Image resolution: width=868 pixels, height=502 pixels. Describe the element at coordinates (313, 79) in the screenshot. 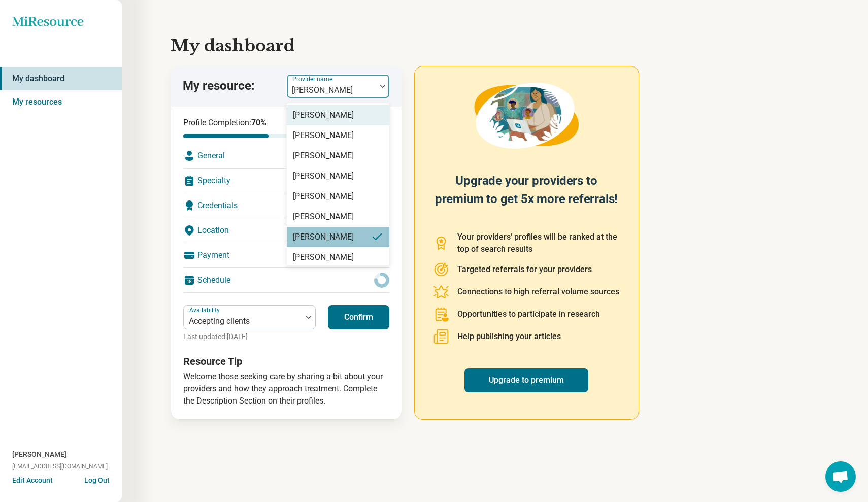

I see `label: Provider name` at that location.